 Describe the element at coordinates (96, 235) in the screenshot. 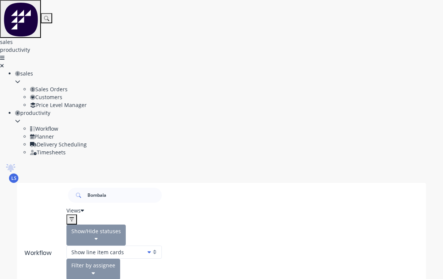

I see `button: Show/Hide statuses` at that location.